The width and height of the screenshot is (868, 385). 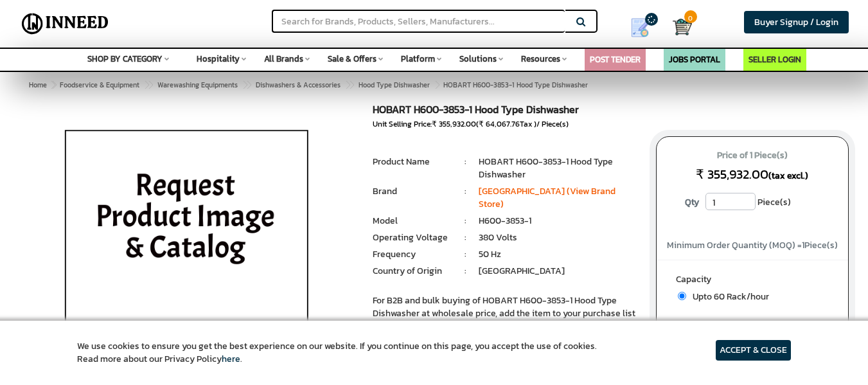 I want to click on span: Solutions, so click(x=478, y=58).